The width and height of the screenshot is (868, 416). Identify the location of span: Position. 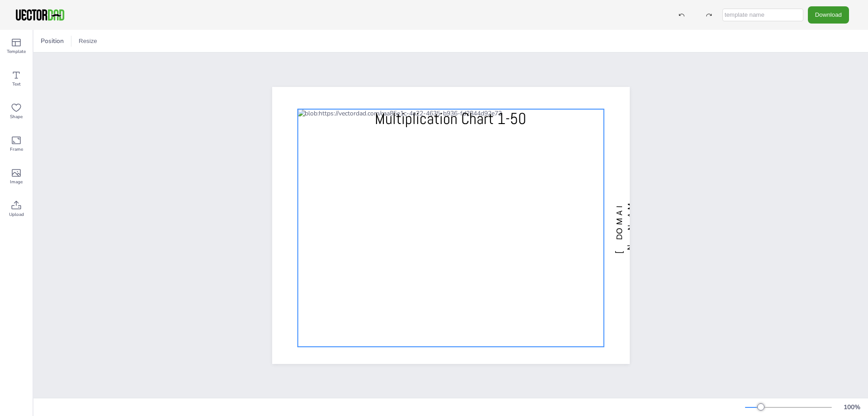
(52, 41).